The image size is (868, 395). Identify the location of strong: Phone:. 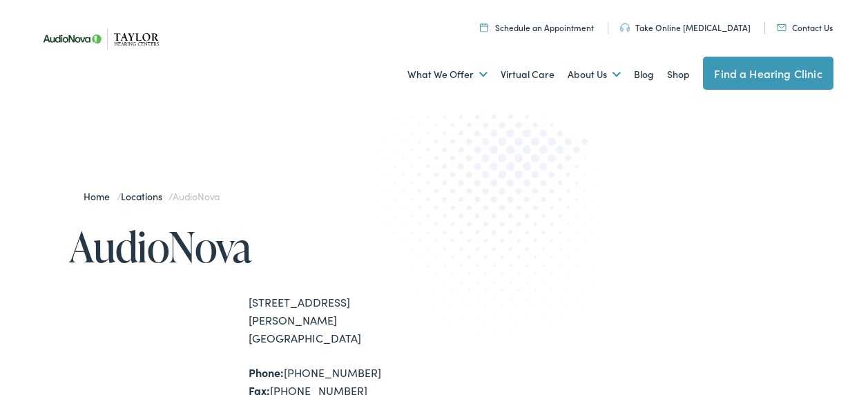
(266, 372).